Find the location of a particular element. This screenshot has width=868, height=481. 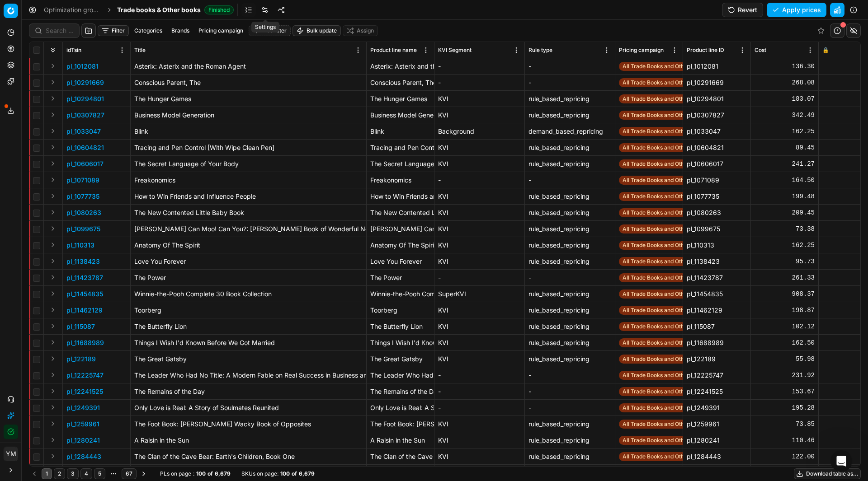

p: Love You Forever is located at coordinates (248, 262).